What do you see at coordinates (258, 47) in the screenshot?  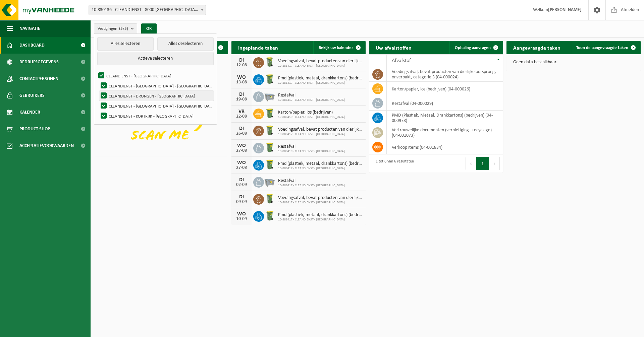 I see `h2: Ingeplande taken` at bounding box center [258, 47].